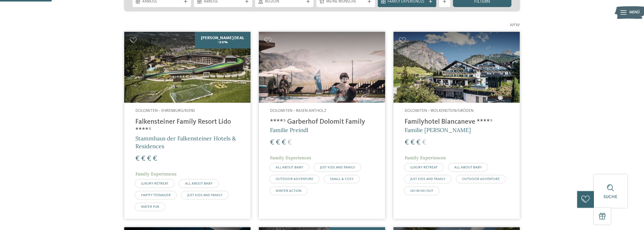 This screenshot has height=230, width=644. I want to click on a: Familienhotels gesucht? Hier findet ihr die besten! Dolomiten – Wolkenstein/Gröden Familyhotel Bi..., so click(457, 126).